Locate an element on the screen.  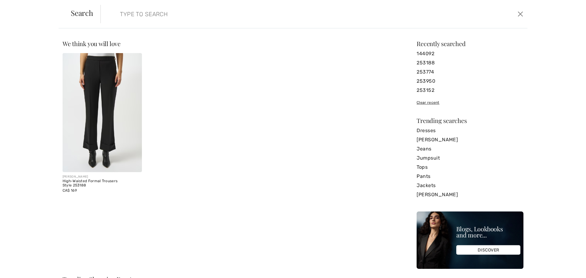
a: 253152 is located at coordinates (470, 90).